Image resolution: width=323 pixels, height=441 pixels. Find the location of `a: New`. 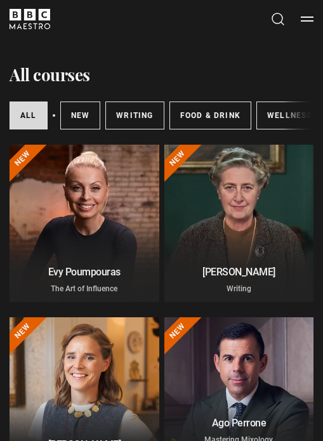

a: New is located at coordinates (80, 115).